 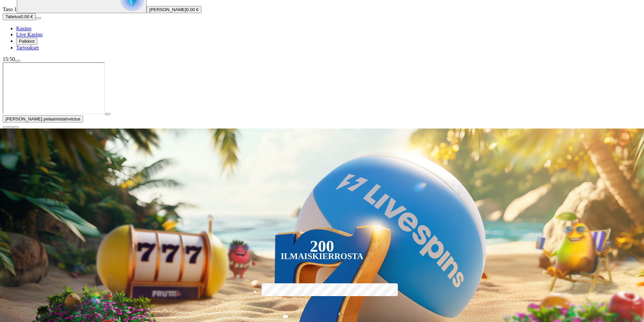 What do you see at coordinates (322, 256) in the screenshot?
I see `div: Ilmaiskierrosta` at bounding box center [322, 256].